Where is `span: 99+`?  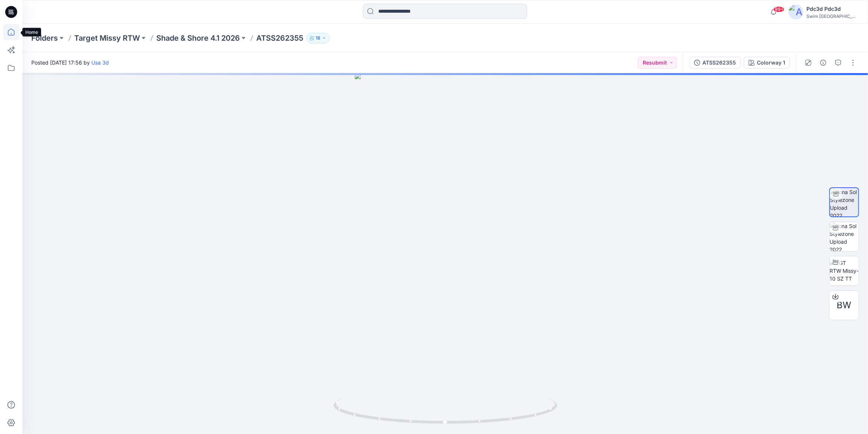 span: 99+ is located at coordinates (778, 9).